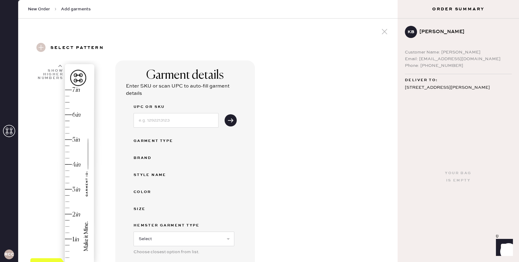 This screenshot has width=519, height=262. Describe the element at coordinates (39, 9) in the screenshot. I see `span: New Order` at that location.